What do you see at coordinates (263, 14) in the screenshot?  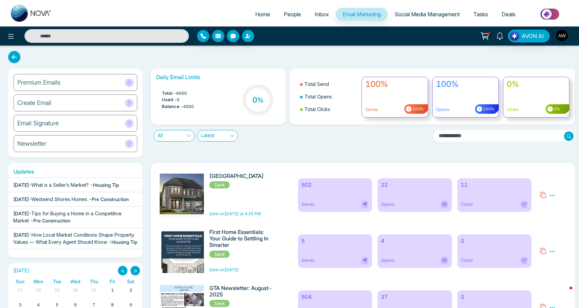 I see `span: Home` at bounding box center [263, 14].